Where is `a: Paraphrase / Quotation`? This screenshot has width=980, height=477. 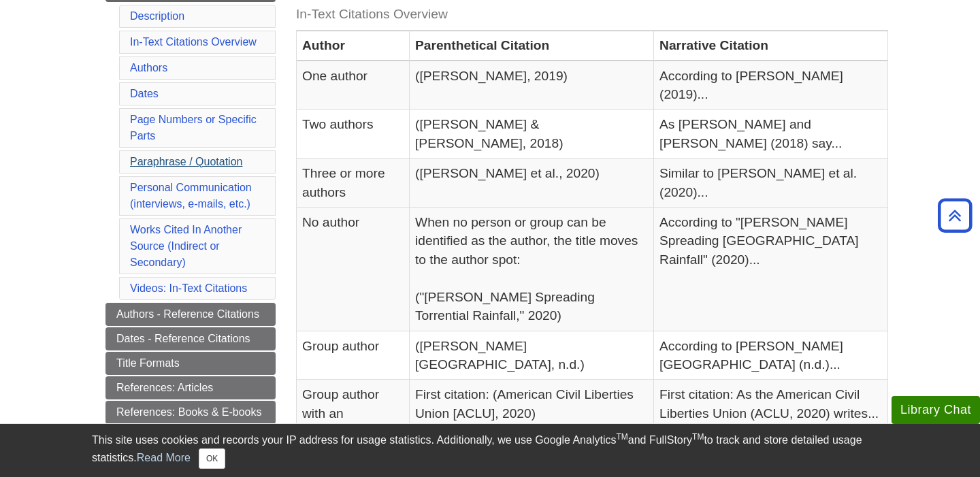 a: Paraphrase / Quotation is located at coordinates (186, 162).